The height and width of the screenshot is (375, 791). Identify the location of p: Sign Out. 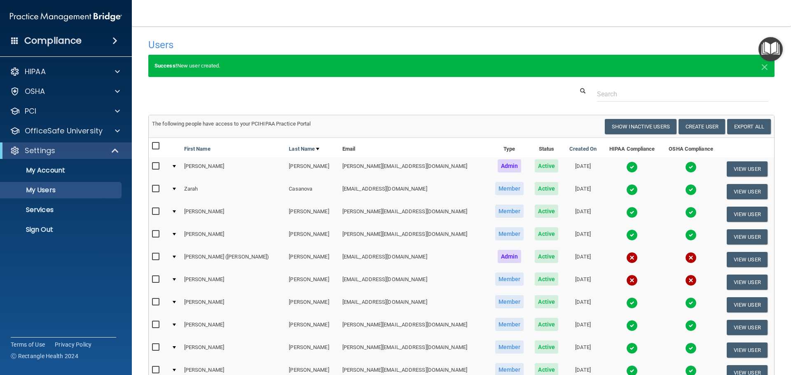
(61, 230).